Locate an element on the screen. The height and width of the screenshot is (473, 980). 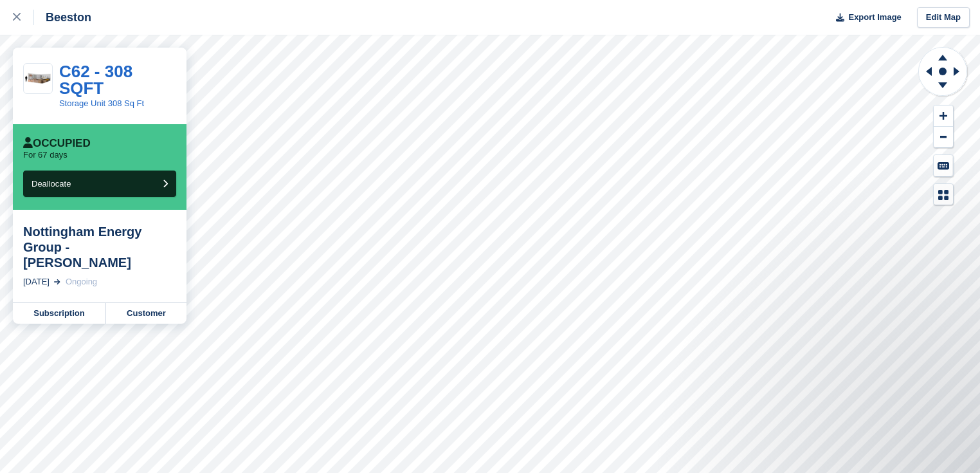
span: Export Image is located at coordinates (875, 17).